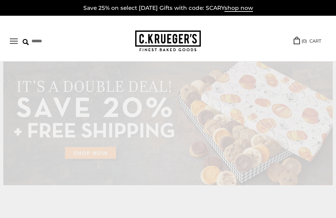 The height and width of the screenshot is (218, 336). Describe the element at coordinates (54, 41) in the screenshot. I see `input: Search` at that location.